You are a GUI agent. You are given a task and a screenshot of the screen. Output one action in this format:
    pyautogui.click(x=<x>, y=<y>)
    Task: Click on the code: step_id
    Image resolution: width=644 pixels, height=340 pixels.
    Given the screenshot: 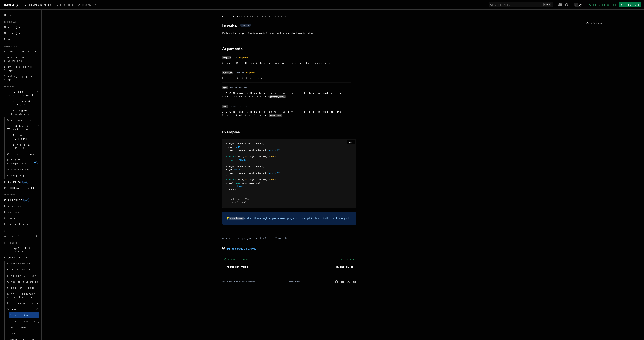 What is the action you would take?
    pyautogui.click(x=227, y=58)
    